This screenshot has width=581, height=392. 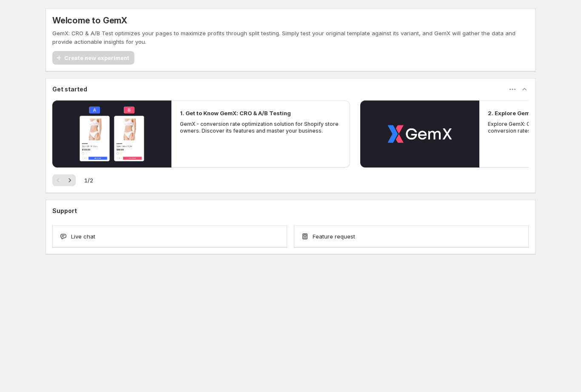 What do you see at coordinates (88, 180) in the screenshot?
I see `span: 1 / 2` at bounding box center [88, 180].